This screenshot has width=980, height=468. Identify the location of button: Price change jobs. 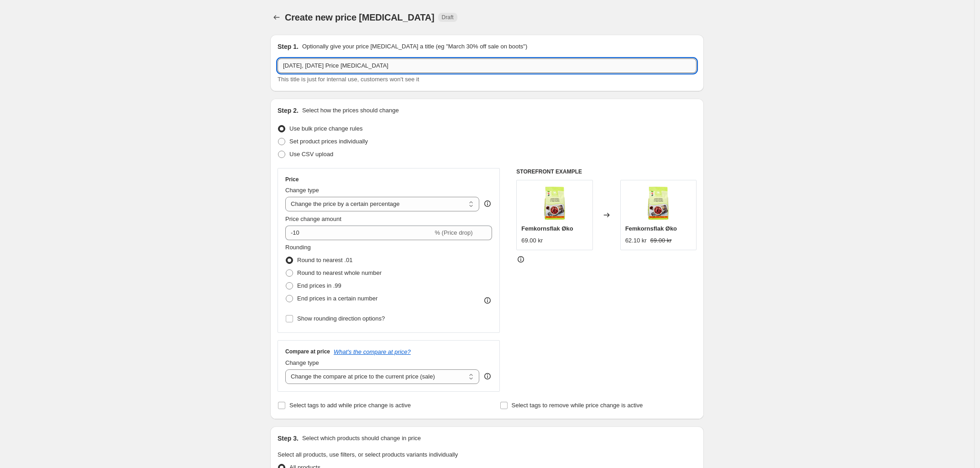
(277, 17).